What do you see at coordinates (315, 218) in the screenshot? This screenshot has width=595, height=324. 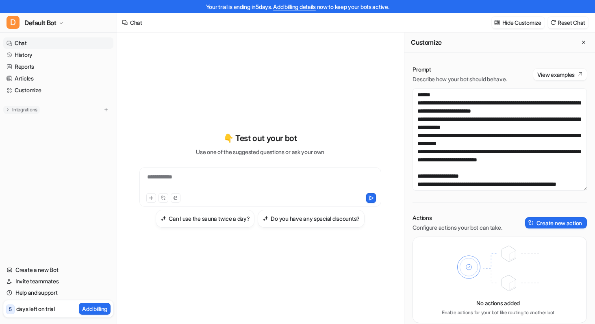 I see `h3: Do you have any special discounts?` at bounding box center [315, 218].